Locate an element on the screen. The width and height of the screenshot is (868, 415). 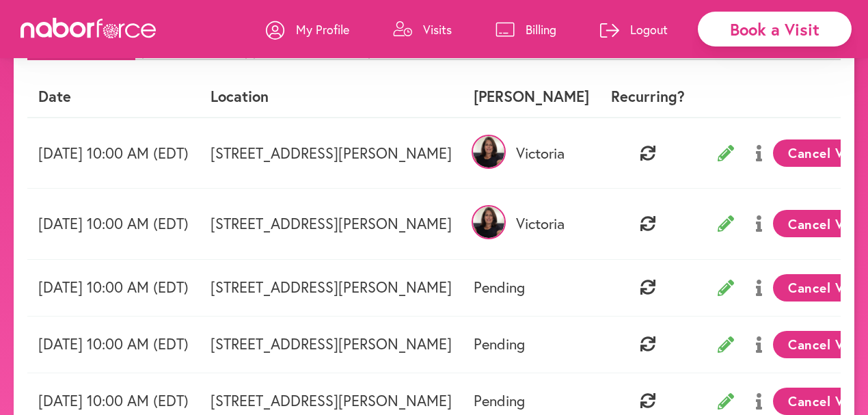
div: Book a Visit is located at coordinates (775, 29).